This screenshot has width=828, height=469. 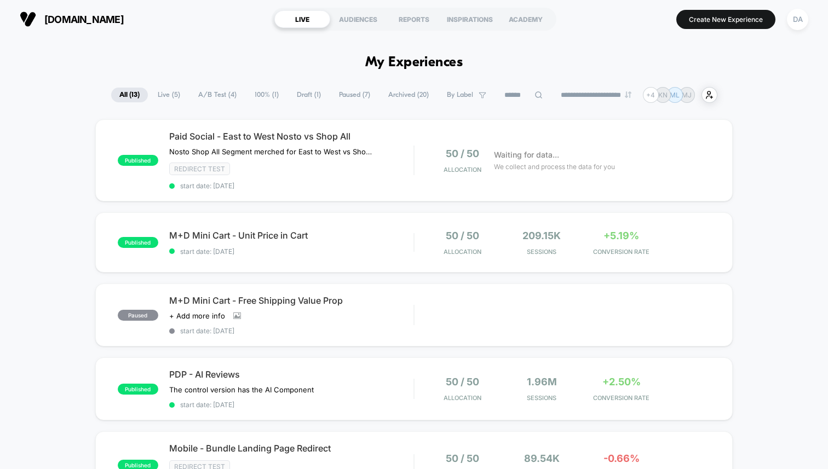 I want to click on div: LIVE, so click(x=302, y=19).